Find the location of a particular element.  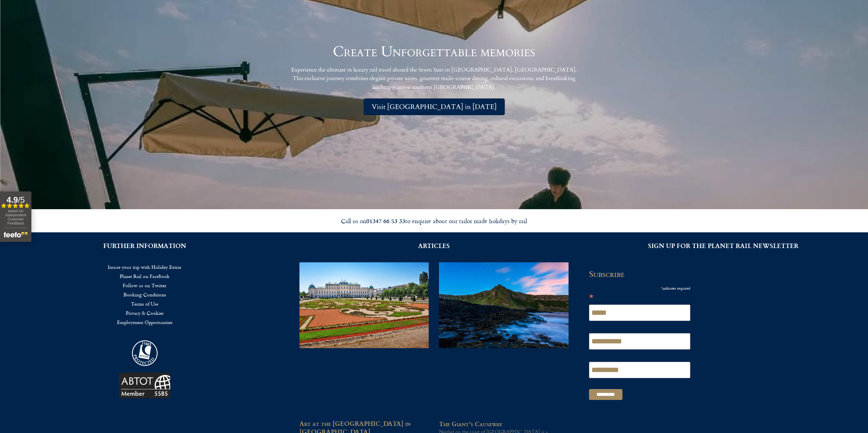

img: atol_logo-1 is located at coordinates (145, 353).